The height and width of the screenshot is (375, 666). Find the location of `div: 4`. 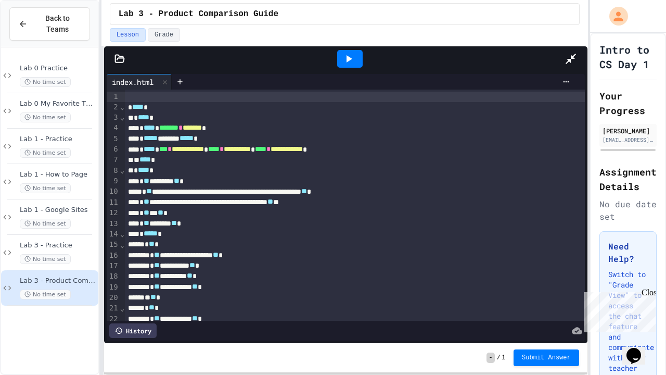

div: 4 is located at coordinates (113, 128).